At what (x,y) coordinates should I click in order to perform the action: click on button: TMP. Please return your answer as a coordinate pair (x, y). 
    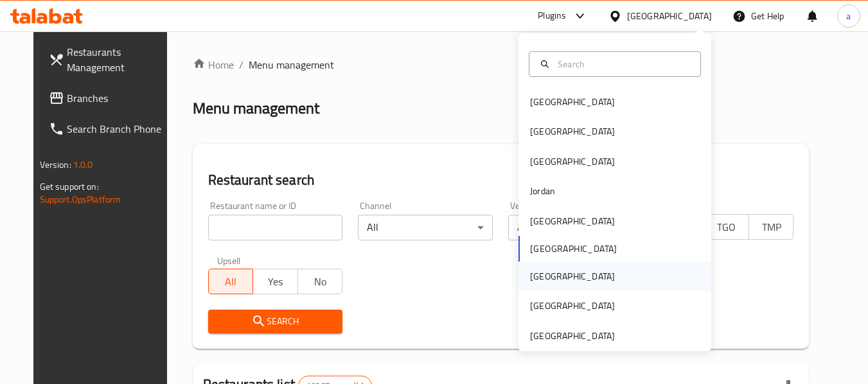
    Looking at the image, I should click on (770, 227).